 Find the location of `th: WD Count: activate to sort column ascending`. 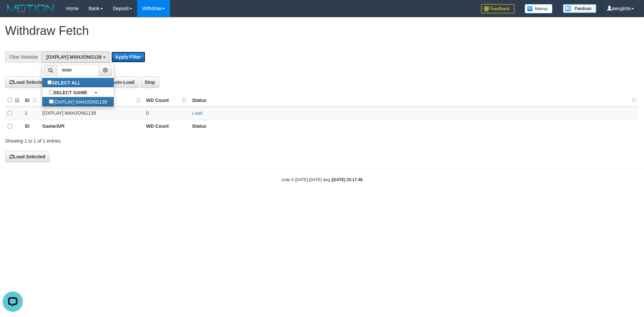

th: WD Count: activate to sort column ascending is located at coordinates (166, 100).